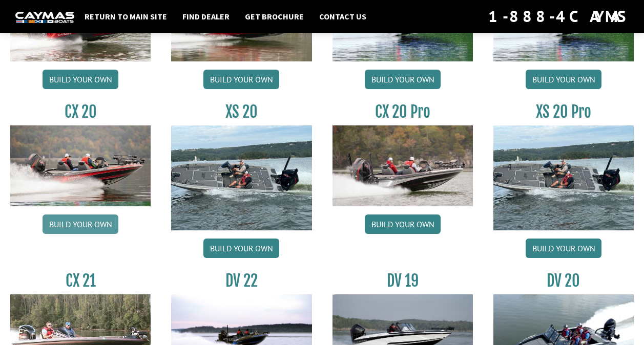 This screenshot has width=644, height=345. What do you see at coordinates (564, 281) in the screenshot?
I see `h3: DV 20` at bounding box center [564, 281].